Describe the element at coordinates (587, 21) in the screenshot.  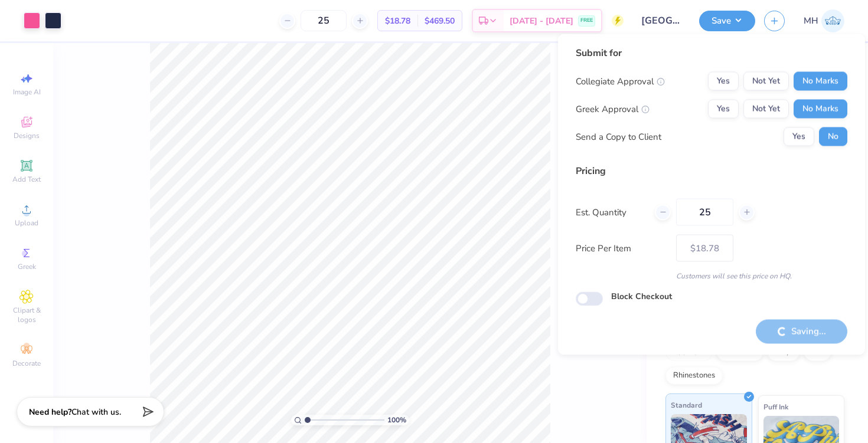
I see `span: FREE` at that location.